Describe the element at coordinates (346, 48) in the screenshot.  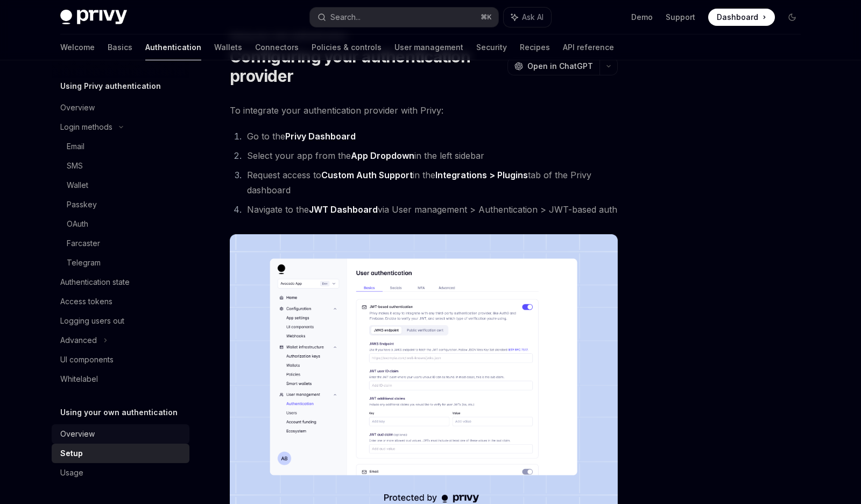
I see `a: Policies & controls` at that location.